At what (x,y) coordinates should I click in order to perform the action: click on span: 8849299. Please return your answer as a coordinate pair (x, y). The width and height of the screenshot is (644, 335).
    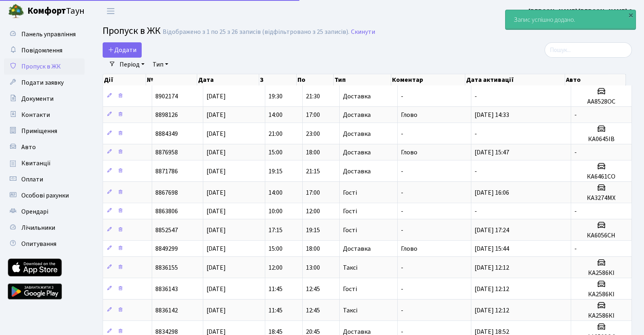
    Looking at the image, I should click on (167, 249).